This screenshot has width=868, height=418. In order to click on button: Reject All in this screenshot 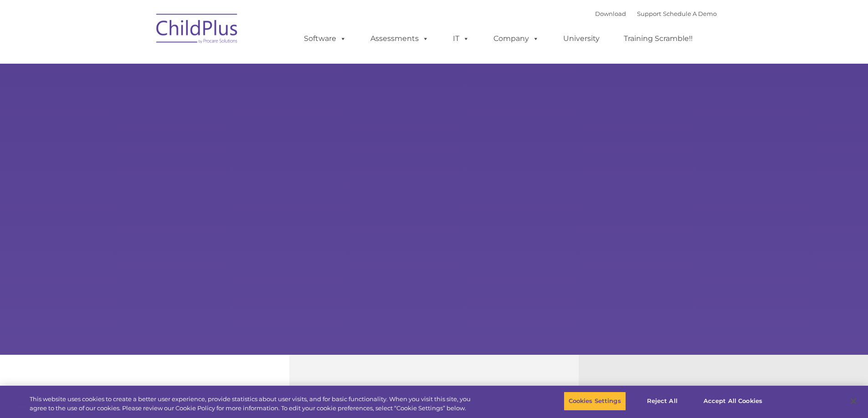, I will do `click(662, 402)`.